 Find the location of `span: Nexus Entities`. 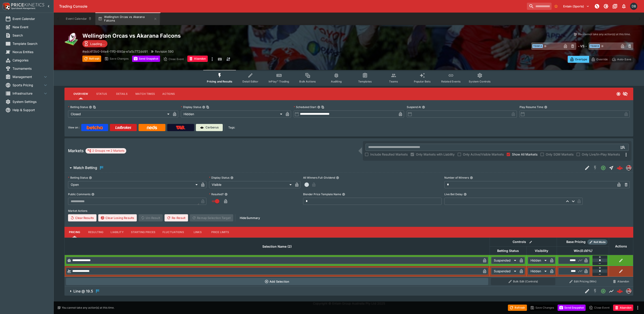

span: Nexus Entities is located at coordinates (30, 52).